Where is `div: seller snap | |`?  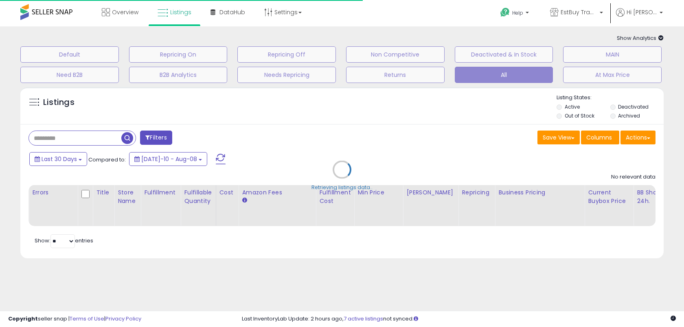
div: seller snap | | is located at coordinates (74, 319).